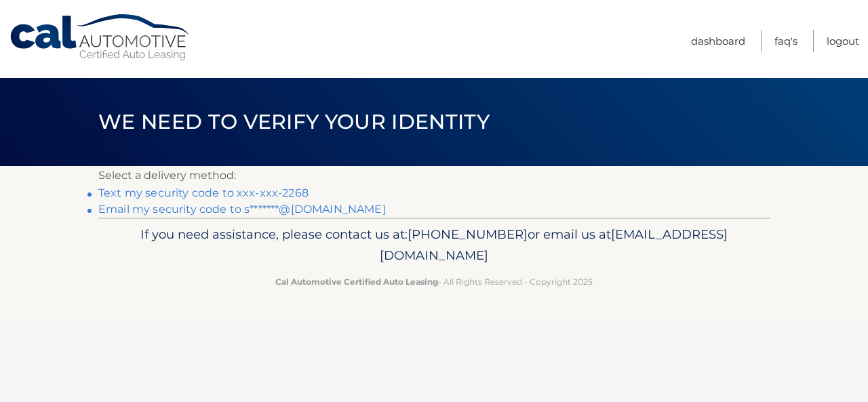 This screenshot has width=868, height=402. Describe the element at coordinates (100, 37) in the screenshot. I see `a: Cal Automotive` at that location.